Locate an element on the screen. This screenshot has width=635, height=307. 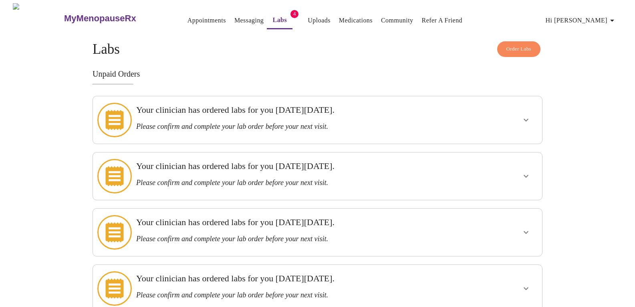
img: MyMenopauseRx Logo is located at coordinates (38, 18).